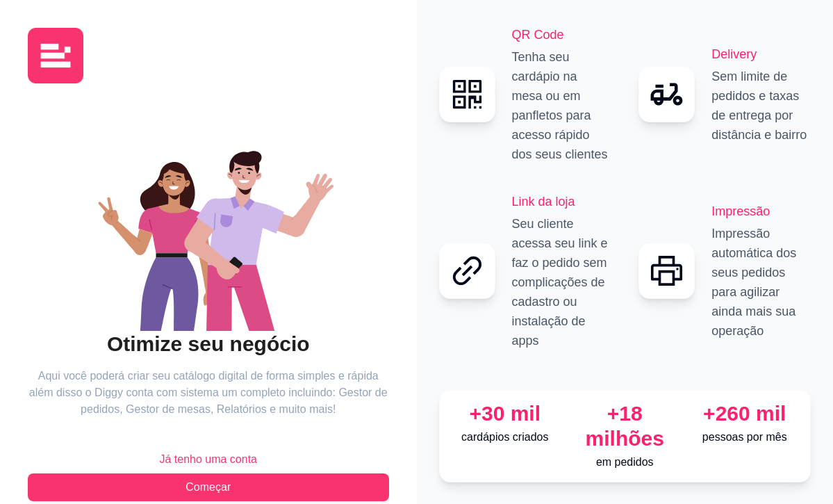  I want to click on h2: Otimize seu negócio, so click(209, 344).